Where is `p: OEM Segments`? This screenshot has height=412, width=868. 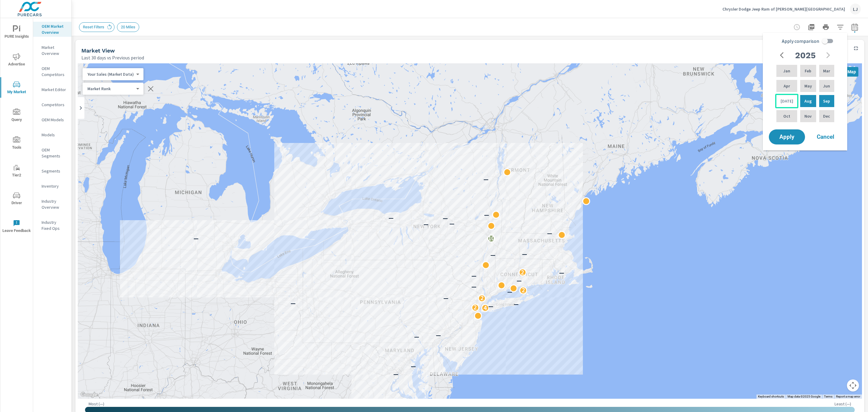
p: OEM Segments is located at coordinates (54, 153).